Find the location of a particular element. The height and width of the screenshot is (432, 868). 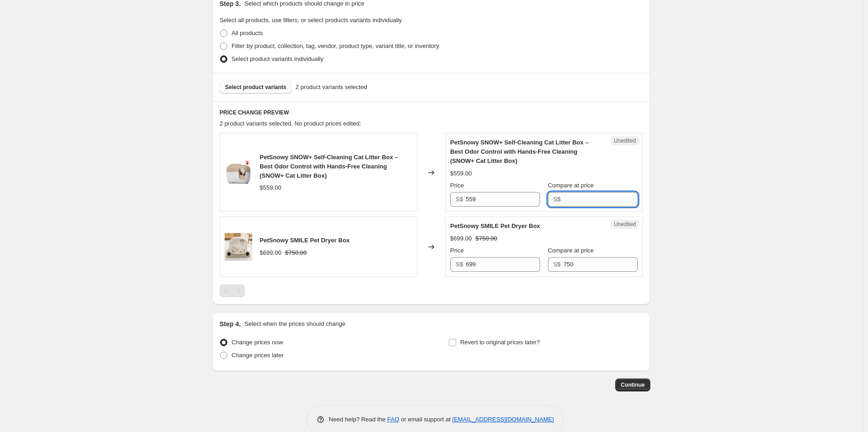

a: FAQ is located at coordinates (393, 420).